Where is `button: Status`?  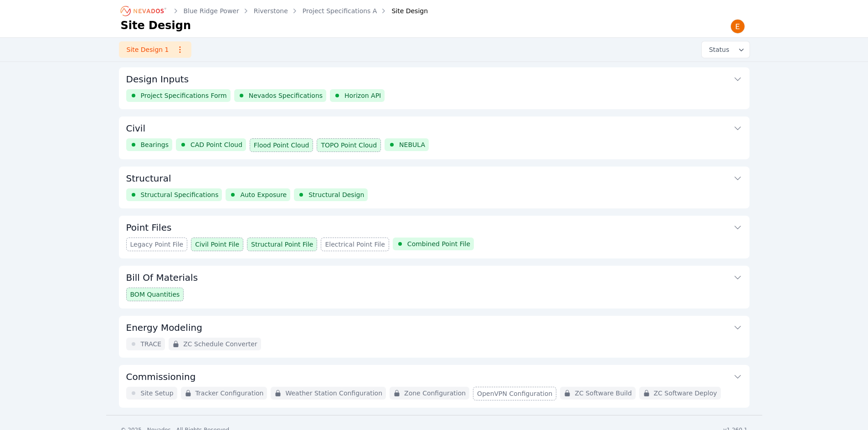 button: Status is located at coordinates (725, 49).